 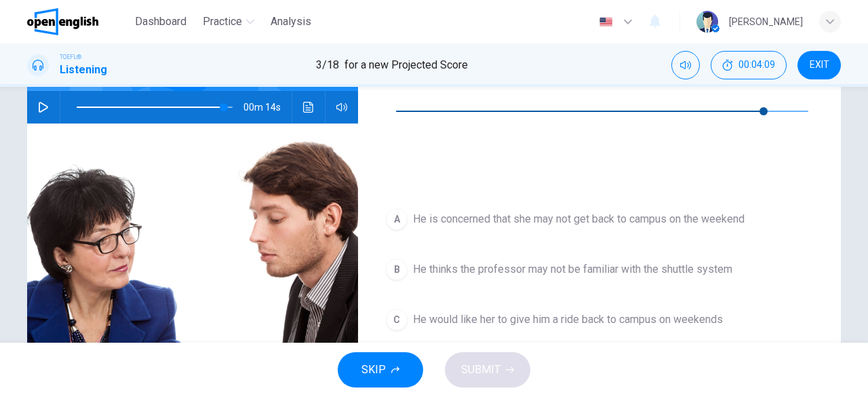 What do you see at coordinates (406, 65) in the screenshot?
I see `span: for a new Projected Score` at bounding box center [406, 65].